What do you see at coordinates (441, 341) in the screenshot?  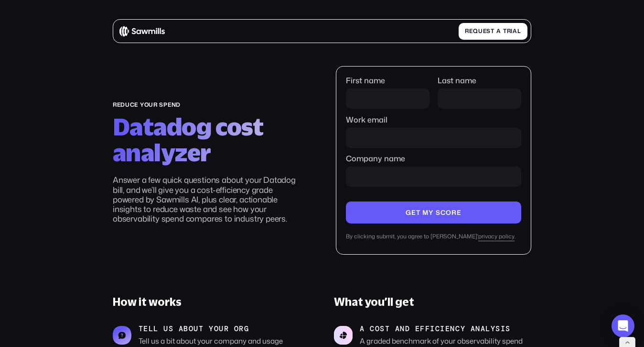 I see `p: A graded benchmark of your observability spend` at bounding box center [441, 341].